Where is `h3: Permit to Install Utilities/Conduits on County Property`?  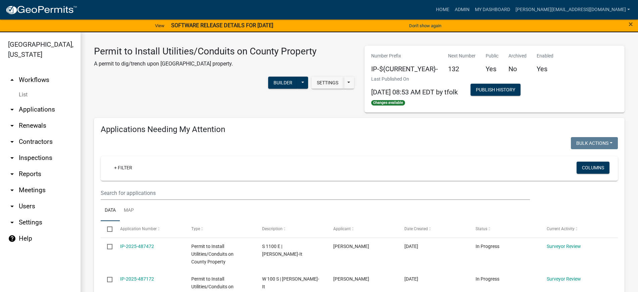
h3: Permit to Install Utilities/Conduits on County Property is located at coordinates (205, 51).